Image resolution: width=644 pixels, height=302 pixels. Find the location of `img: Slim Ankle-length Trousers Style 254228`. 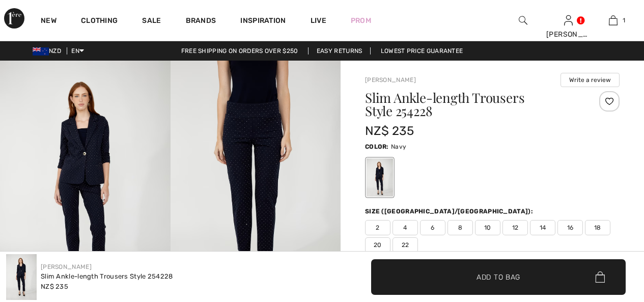

img: Slim Ankle-length Trousers Style 254228 is located at coordinates (21, 277).